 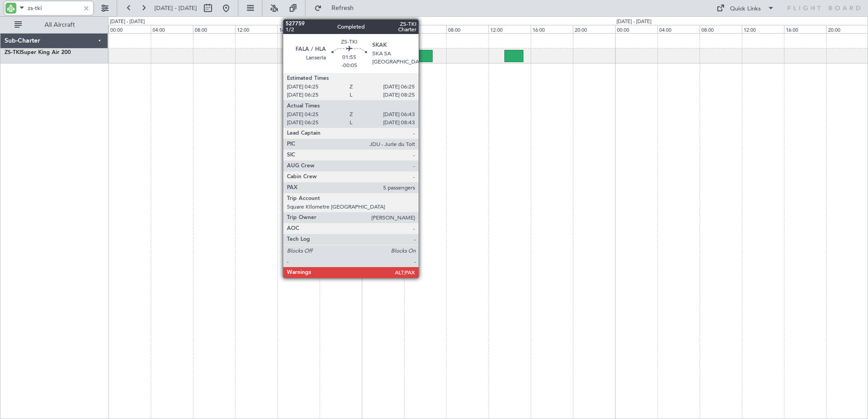 I want to click on div: Quick Links, so click(x=745, y=9).